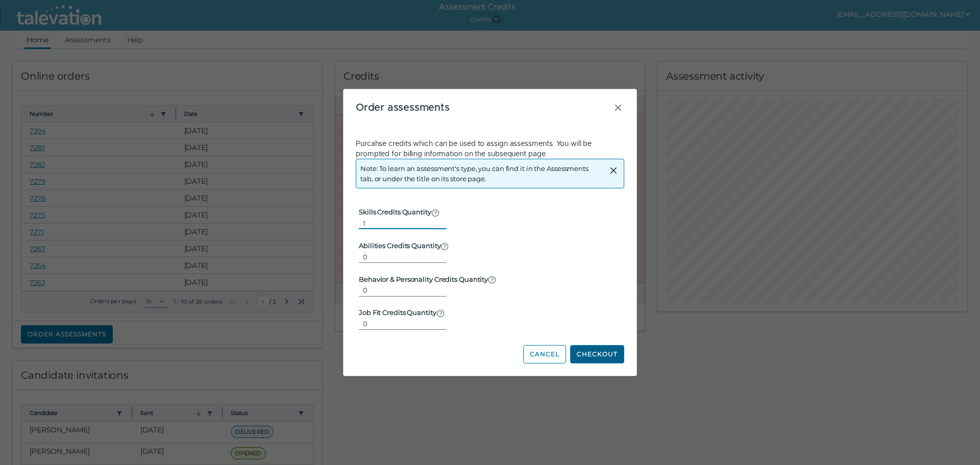 This screenshot has height=465, width=980. Describe the element at coordinates (597, 354) in the screenshot. I see `button: Checkout` at that location.